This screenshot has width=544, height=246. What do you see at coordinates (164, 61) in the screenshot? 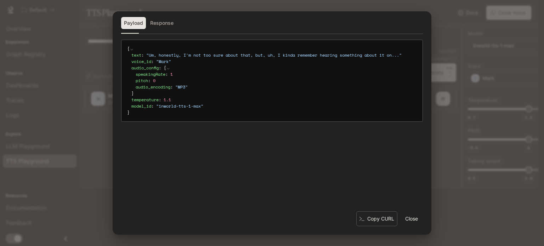
I see `span: " Mark "` at bounding box center [164, 61].